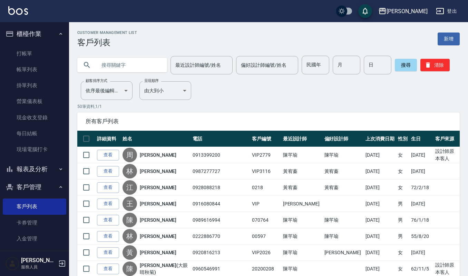 The image size is (468, 276). What do you see at coordinates (35, 206) in the screenshot?
I see `a: 客戶列表` at bounding box center [35, 206].